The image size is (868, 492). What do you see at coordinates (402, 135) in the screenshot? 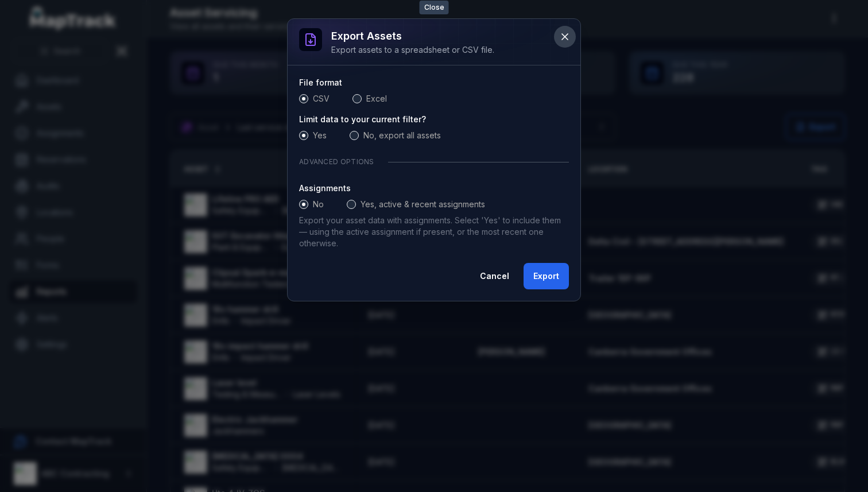
I see `label: No, export all assets` at bounding box center [402, 135].